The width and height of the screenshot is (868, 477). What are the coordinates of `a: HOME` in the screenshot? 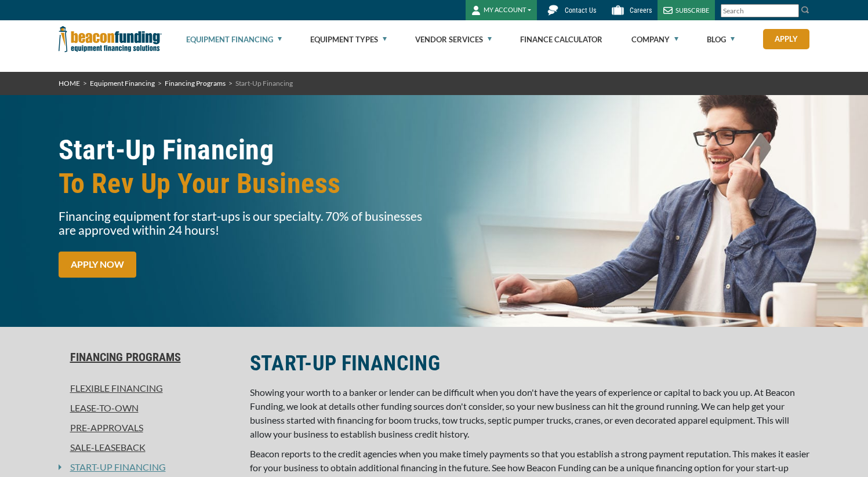 It's located at (69, 83).